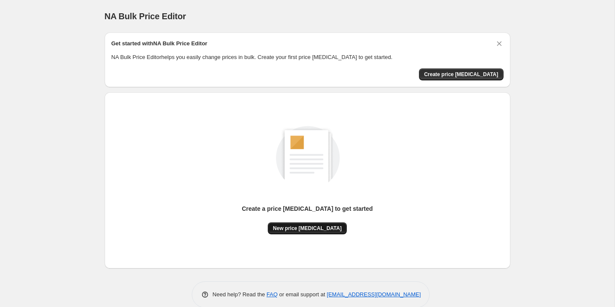 The image size is (615, 307). Describe the element at coordinates (159, 44) in the screenshot. I see `h2: Get started with NA Bulk Price Editor` at that location.